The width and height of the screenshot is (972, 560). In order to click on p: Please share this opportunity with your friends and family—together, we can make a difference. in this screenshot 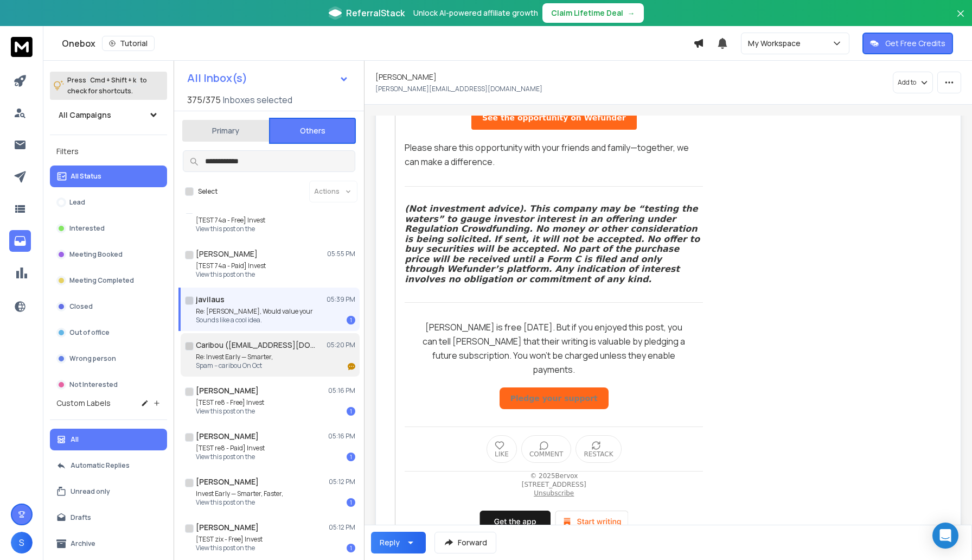, I will do `click(553, 155)`.